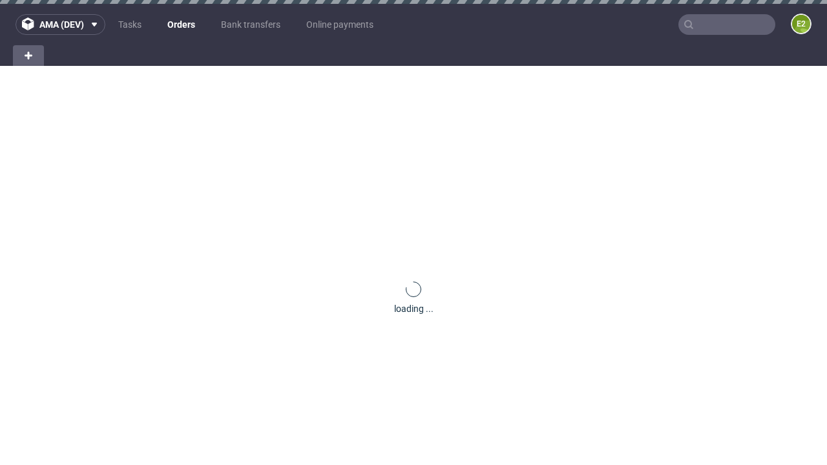 This screenshot has width=827, height=465. Describe the element at coordinates (251, 25) in the screenshot. I see `a: Bank transfers` at that location.